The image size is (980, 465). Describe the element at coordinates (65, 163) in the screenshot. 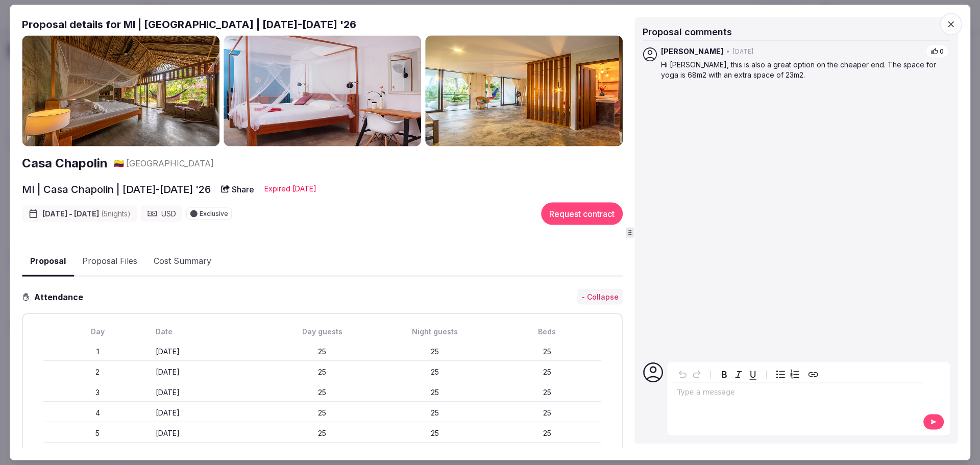

I see `a: Casa Chapolin` at that location.